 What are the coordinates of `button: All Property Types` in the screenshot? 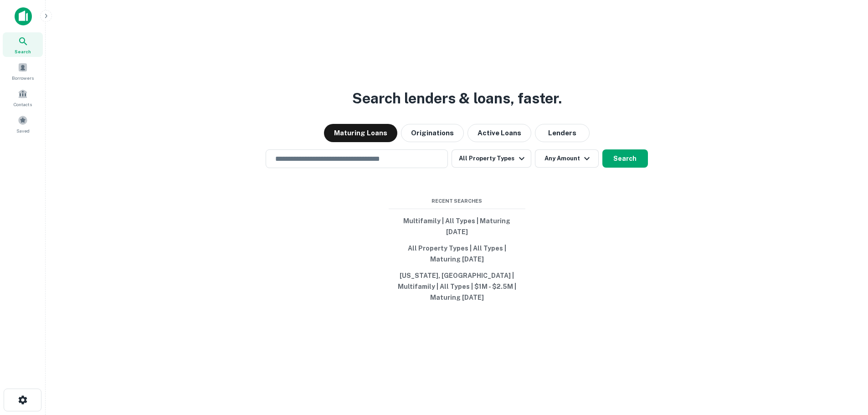 It's located at (491, 159).